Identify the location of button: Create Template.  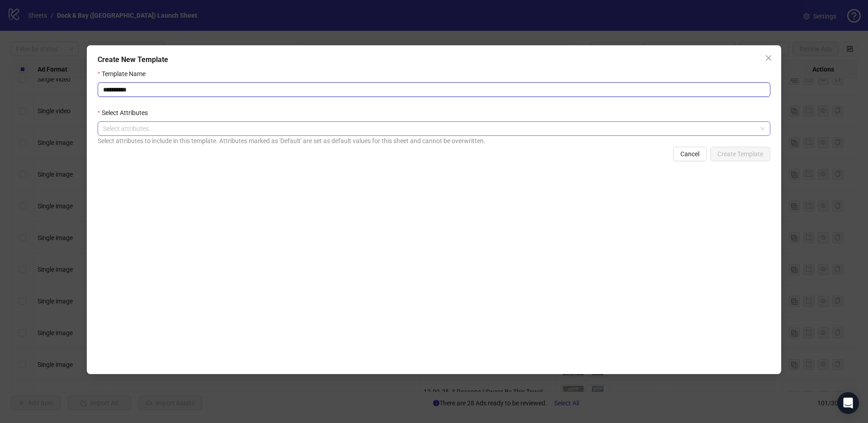
(740, 153).